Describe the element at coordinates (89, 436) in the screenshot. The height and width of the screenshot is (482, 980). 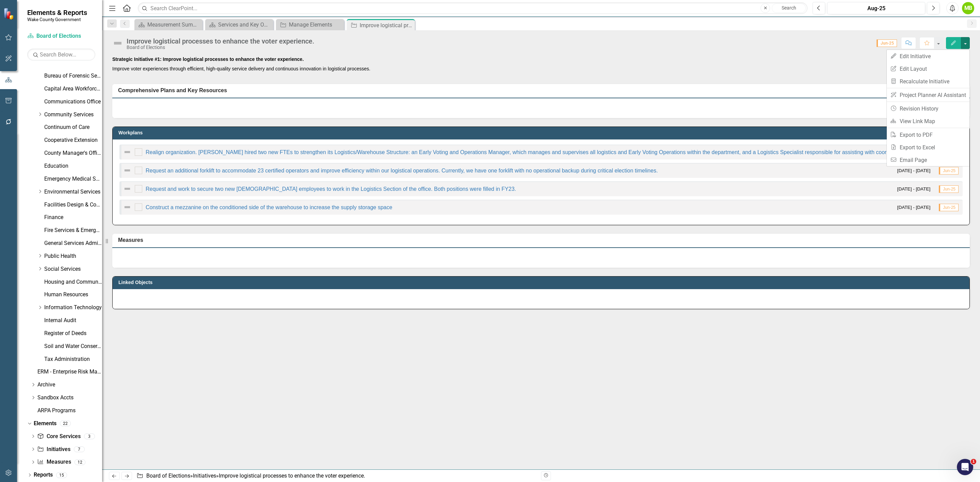
I see `div: 3` at that location.